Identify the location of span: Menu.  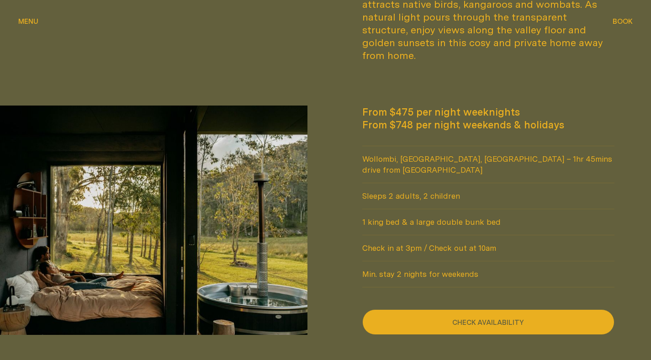
(28, 21).